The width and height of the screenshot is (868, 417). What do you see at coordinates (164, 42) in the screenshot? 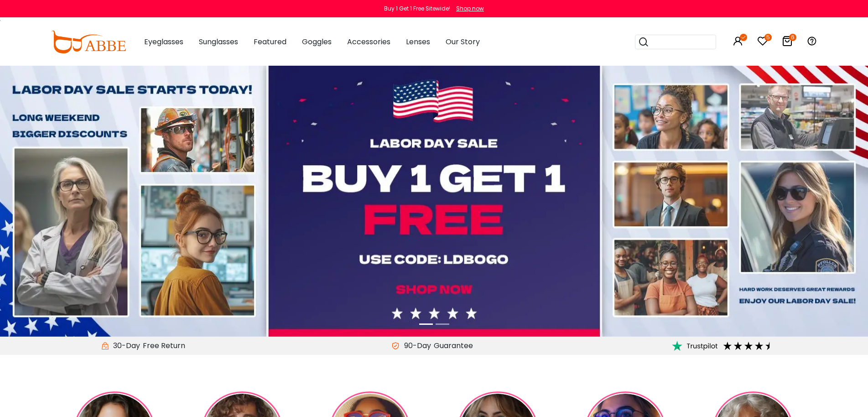
I see `span: Eyeglasses` at bounding box center [164, 42].